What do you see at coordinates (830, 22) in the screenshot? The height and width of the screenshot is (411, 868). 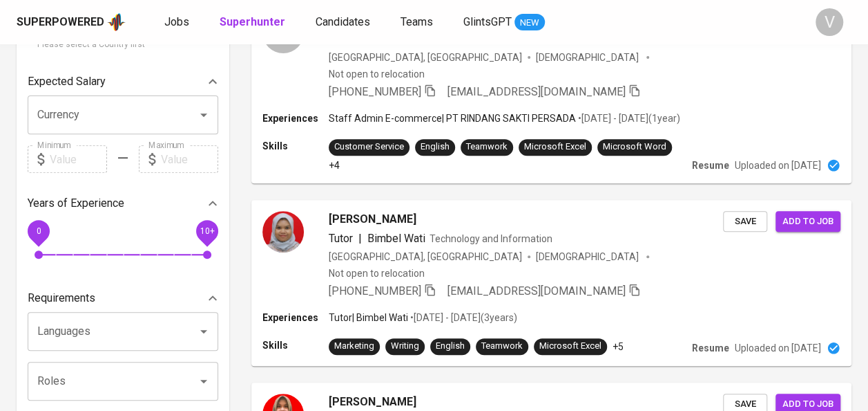 I see `div: V` at bounding box center [830, 22].